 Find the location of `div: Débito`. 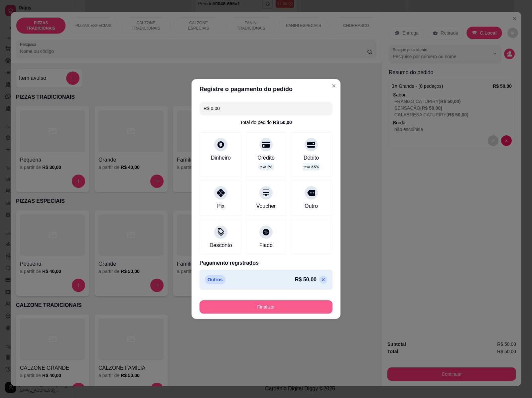

div: Débito is located at coordinates (311, 158).